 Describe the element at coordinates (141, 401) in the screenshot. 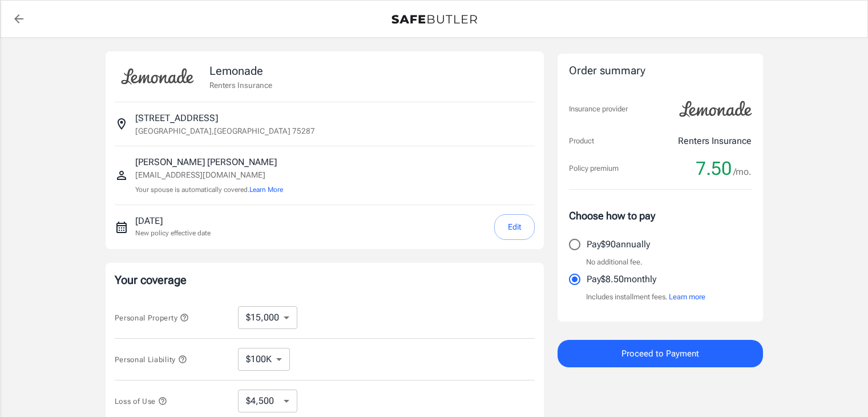

I see `button: Loss of Use` at that location.